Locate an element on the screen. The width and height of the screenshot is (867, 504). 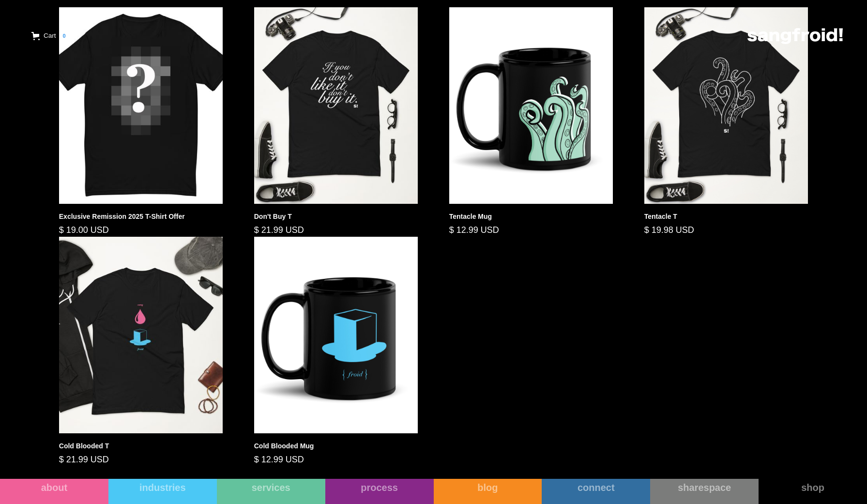
a: Cold Blooded T$ 21.99 USD is located at coordinates (141, 352).